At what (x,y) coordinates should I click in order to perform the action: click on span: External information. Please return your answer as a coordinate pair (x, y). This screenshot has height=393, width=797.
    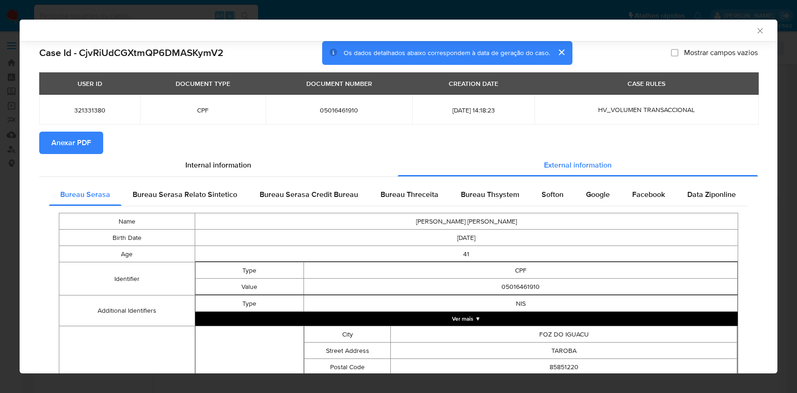
    Looking at the image, I should click on (578, 165).